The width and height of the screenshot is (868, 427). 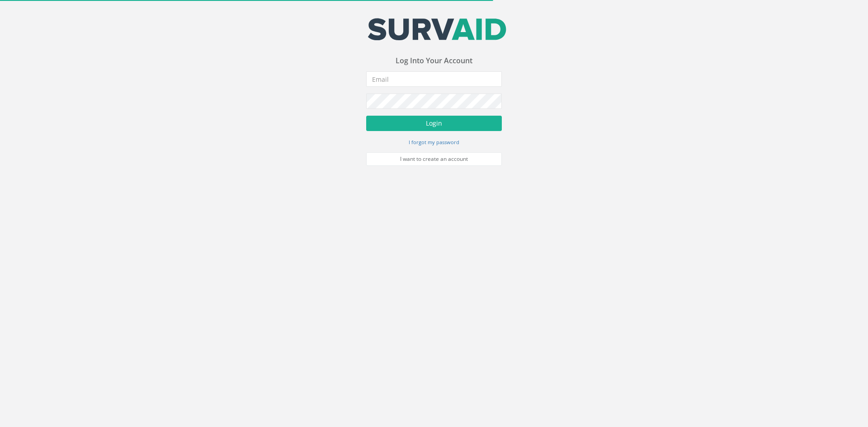 I want to click on h3: Log Into Your Account, so click(x=434, y=61).